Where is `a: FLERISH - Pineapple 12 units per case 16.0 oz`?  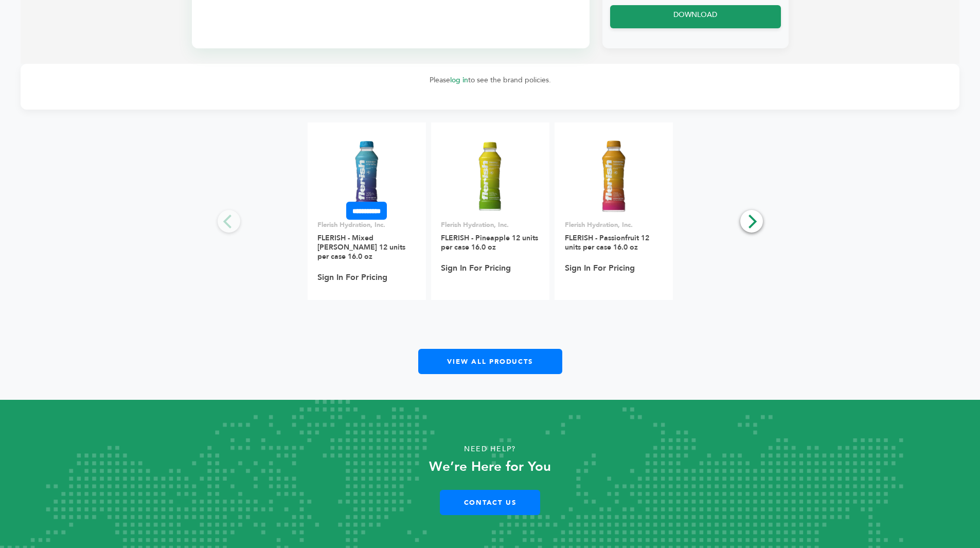
a: FLERISH - Pineapple 12 units per case 16.0 oz is located at coordinates (489, 242).